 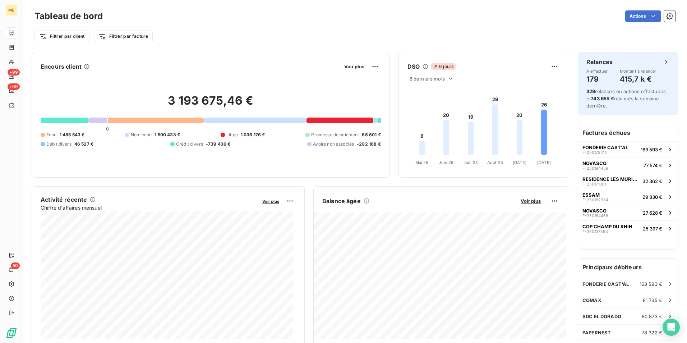 I want to click on span: relances ou actions effectuées et relancés la semaine dernière., so click(x=626, y=98).